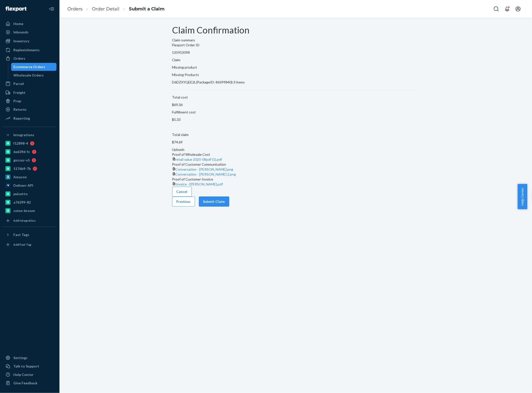  What do you see at coordinates (24, 211) in the screenshot?
I see `div: colon-broom` at bounding box center [24, 211].